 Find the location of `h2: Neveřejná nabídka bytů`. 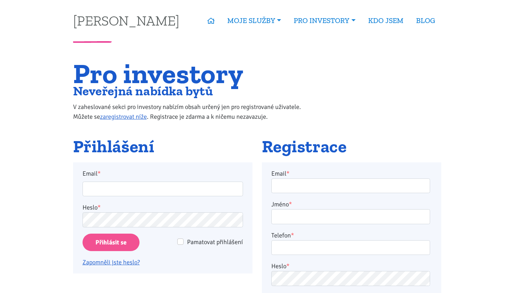

h2: Neveřejná nabídka bytů is located at coordinates (194, 91).